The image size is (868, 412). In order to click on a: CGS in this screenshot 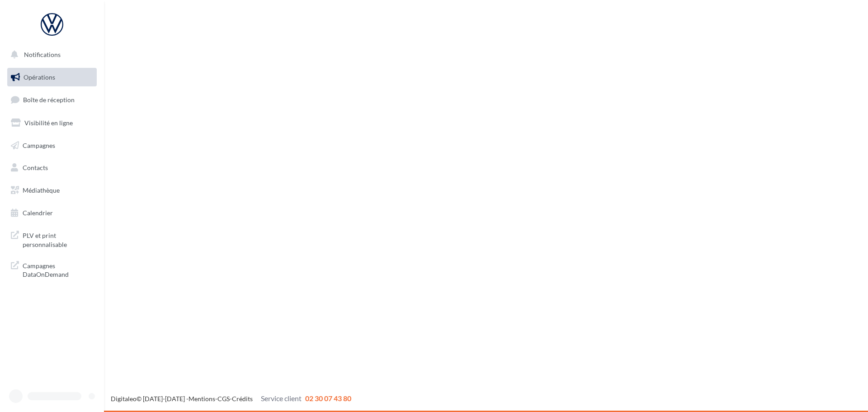, I will do `click(224, 399)`.